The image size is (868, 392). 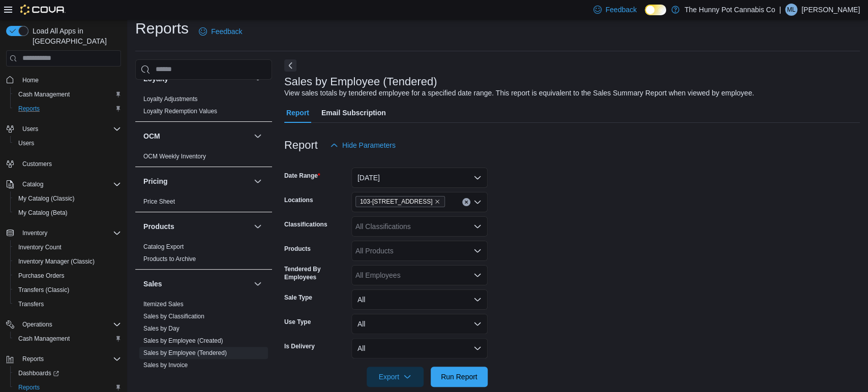 What do you see at coordinates (258, 226) in the screenshot?
I see `button: Products` at bounding box center [258, 226].